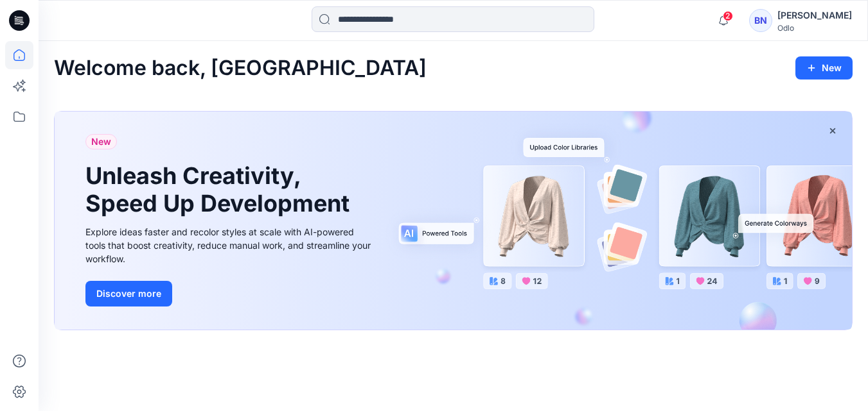  Describe the element at coordinates (824, 68) in the screenshot. I see `button: New` at that location.